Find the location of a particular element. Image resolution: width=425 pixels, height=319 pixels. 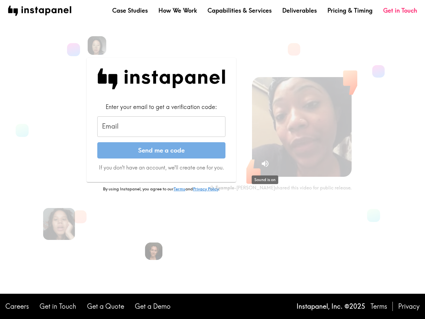

img: Instapanel is located at coordinates (162, 79).